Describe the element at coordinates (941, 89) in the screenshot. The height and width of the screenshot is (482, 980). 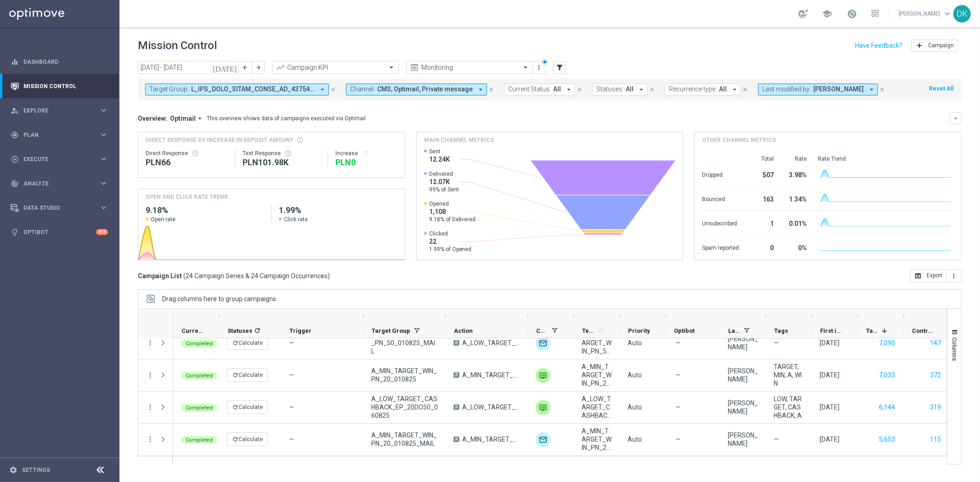
I see `button: Reset All` at that location.